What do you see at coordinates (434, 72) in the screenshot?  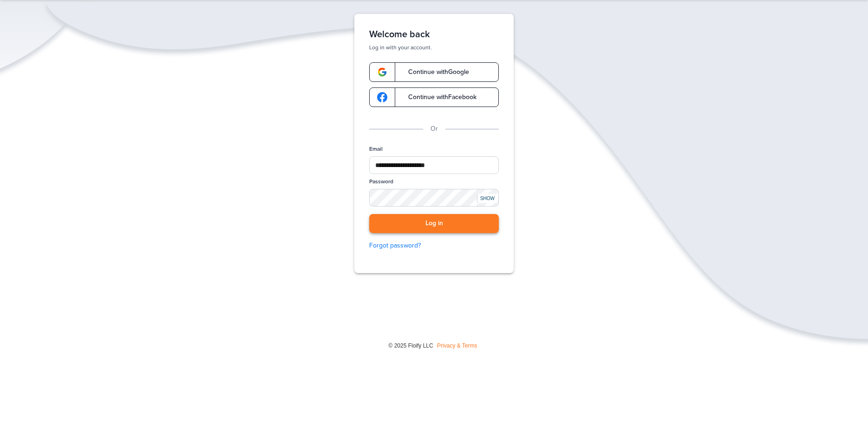 I see `a: google-logoContinue withGoogle` at bounding box center [434, 72].